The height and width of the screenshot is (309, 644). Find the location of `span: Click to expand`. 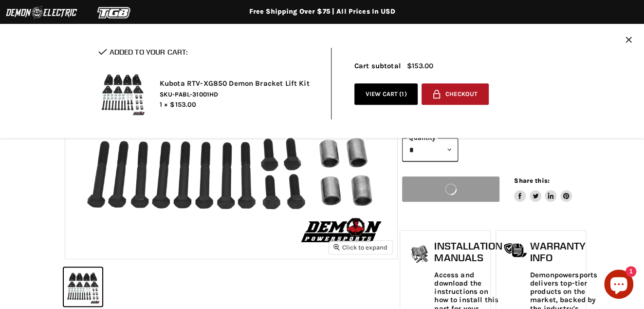

span: Click to expand is located at coordinates (360, 247).